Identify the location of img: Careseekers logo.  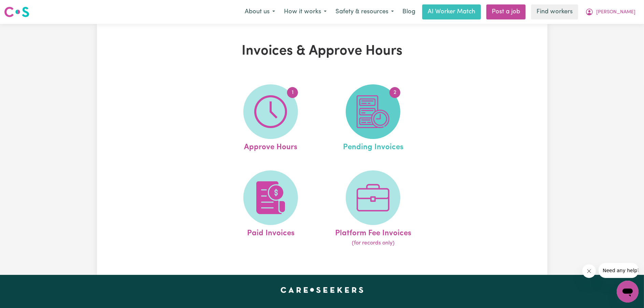
(17, 12).